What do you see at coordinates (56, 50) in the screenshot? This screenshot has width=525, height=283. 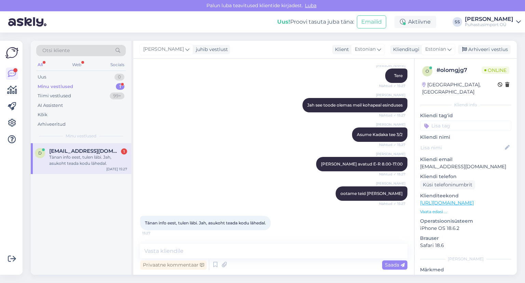 I see `span: Otsi kliente` at bounding box center [56, 50].